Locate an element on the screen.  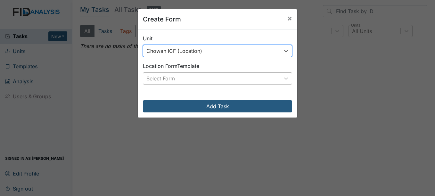
div: Select Form is located at coordinates (160, 78).